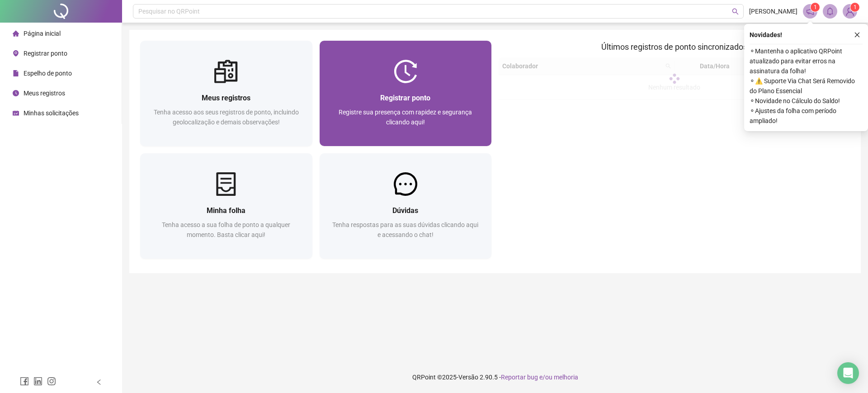  I want to click on span: Minhas solicitações, so click(51, 113).